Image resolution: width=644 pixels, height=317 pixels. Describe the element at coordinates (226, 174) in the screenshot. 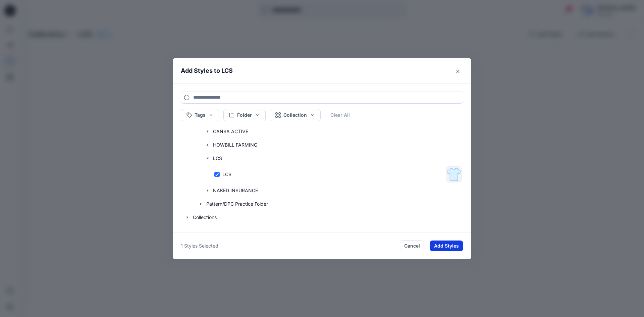

I see `p: LCS` at that location.